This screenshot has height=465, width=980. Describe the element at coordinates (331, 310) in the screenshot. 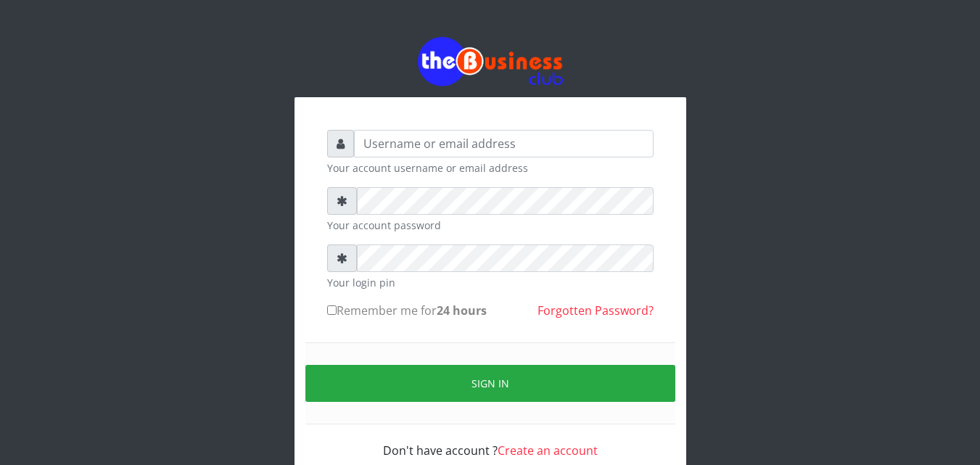

I see `input: Remember me for24 hours` at that location.